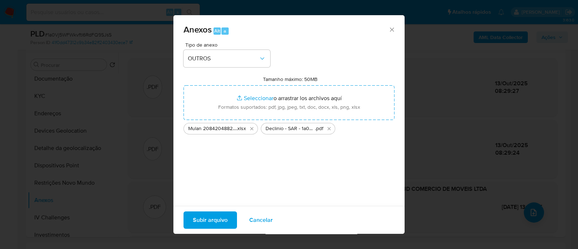  I want to click on label: Tamanho máximo: 50MB, so click(290, 79).